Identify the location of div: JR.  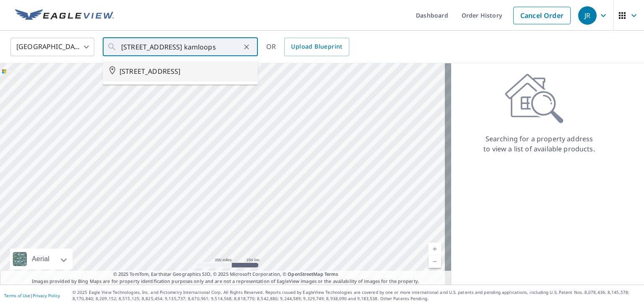
(587, 15).